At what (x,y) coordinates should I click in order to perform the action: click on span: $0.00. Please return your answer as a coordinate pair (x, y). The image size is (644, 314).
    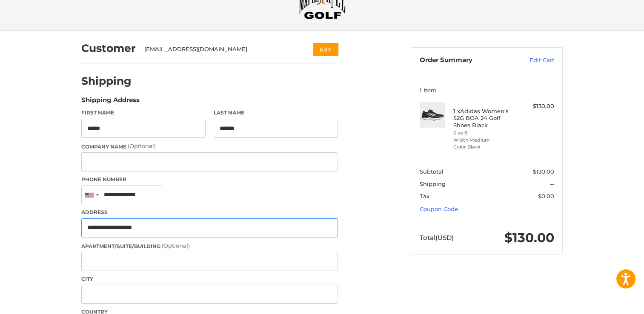
    Looking at the image, I should click on (546, 196).